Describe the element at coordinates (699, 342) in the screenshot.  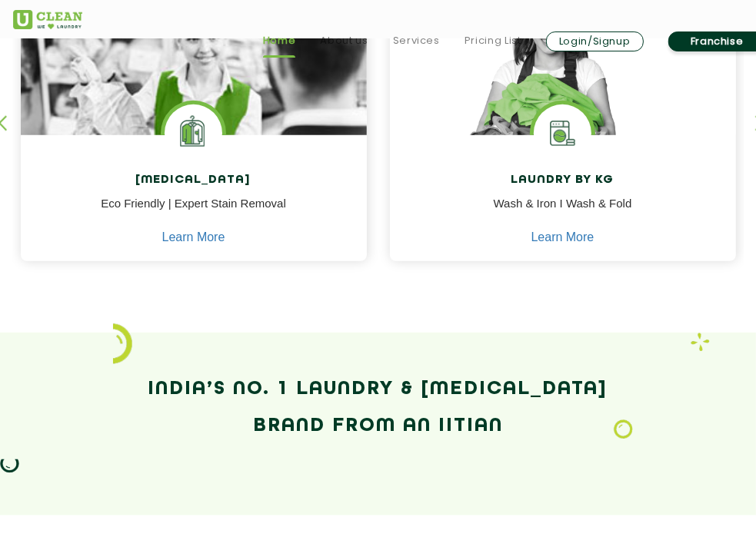
I see `img: Laundry wash and iron` at that location.